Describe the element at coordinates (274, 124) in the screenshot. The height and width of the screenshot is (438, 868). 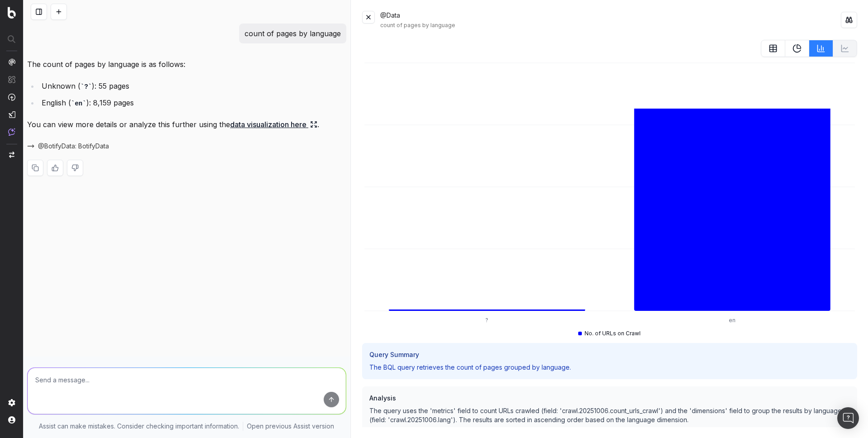
I see `a: data visualization here` at that location.